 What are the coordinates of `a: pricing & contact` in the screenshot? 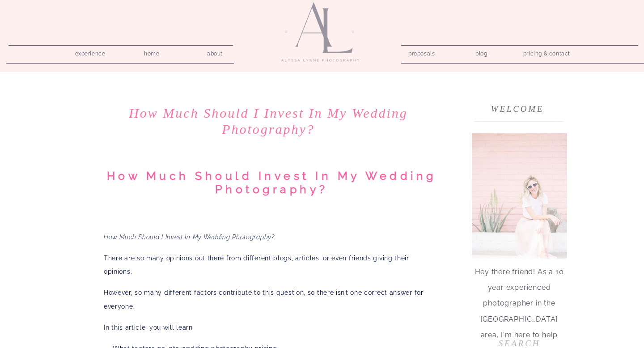 It's located at (547, 54).